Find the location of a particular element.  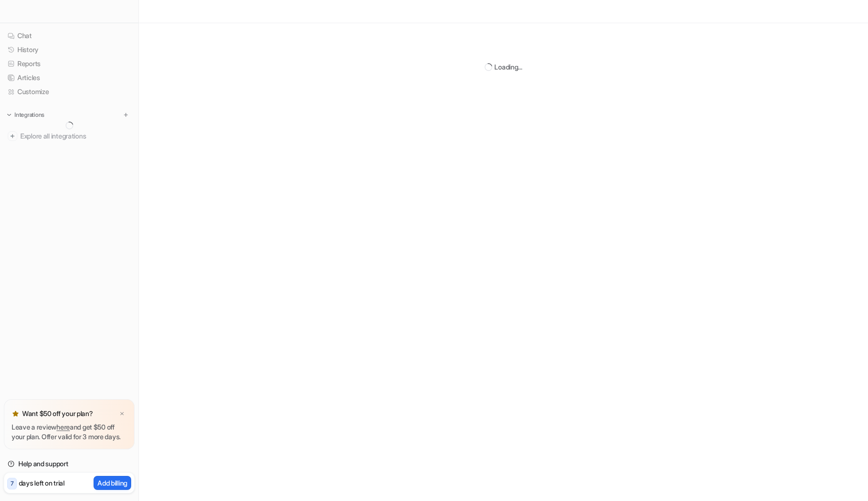

a: Help and support is located at coordinates (69, 463).